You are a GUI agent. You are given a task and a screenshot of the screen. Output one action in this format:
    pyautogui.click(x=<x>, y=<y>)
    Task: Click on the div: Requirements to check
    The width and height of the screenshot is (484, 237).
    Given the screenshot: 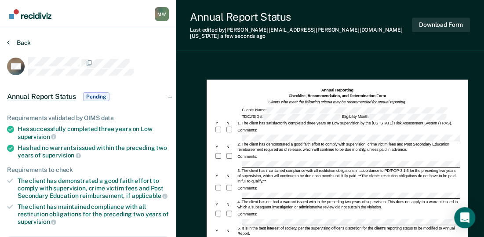 What is the action you would take?
    pyautogui.click(x=88, y=170)
    